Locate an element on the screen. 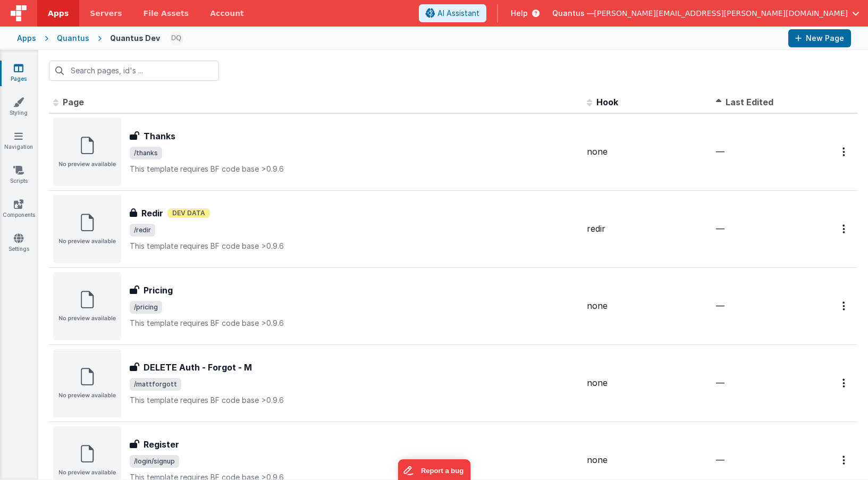  button: AI Assistant is located at coordinates (452, 13).